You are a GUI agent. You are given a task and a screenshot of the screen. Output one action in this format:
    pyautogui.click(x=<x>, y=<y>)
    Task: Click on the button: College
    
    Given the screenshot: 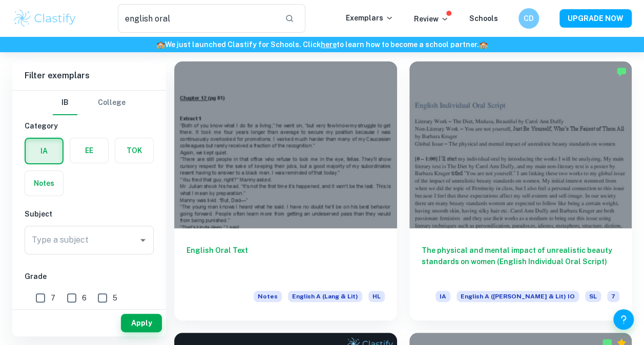 What is the action you would take?
    pyautogui.click(x=112, y=103)
    